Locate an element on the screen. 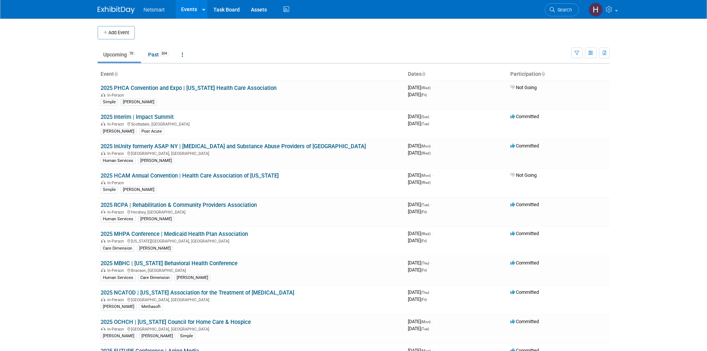  a: 2025 RCPA | Rehabilitation & Community Providers Association is located at coordinates (179, 205).